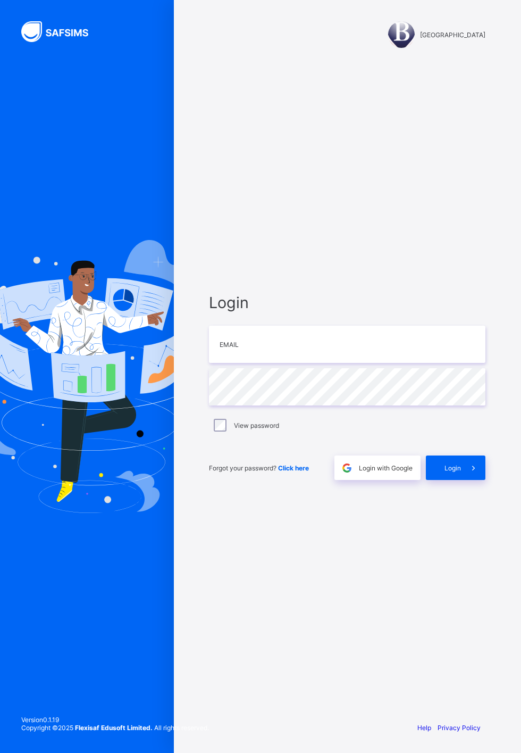 The height and width of the screenshot is (753, 521). What do you see at coordinates (115, 727) in the screenshot?
I see `span: Copyright © 2025 All rights reserved.` at bounding box center [115, 727].